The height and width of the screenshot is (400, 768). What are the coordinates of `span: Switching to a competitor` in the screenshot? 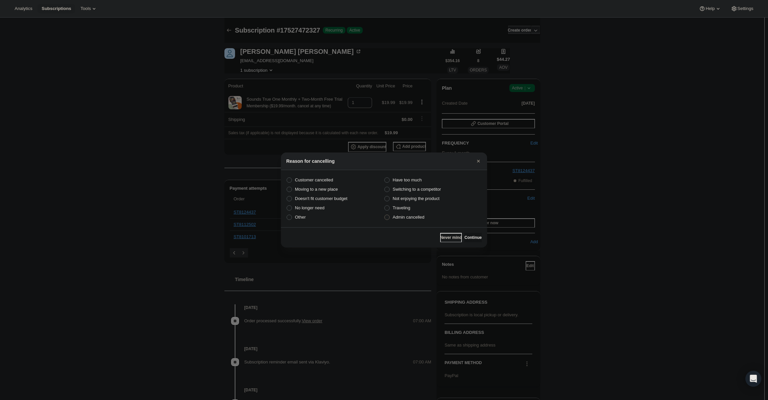 It's located at (417, 189).